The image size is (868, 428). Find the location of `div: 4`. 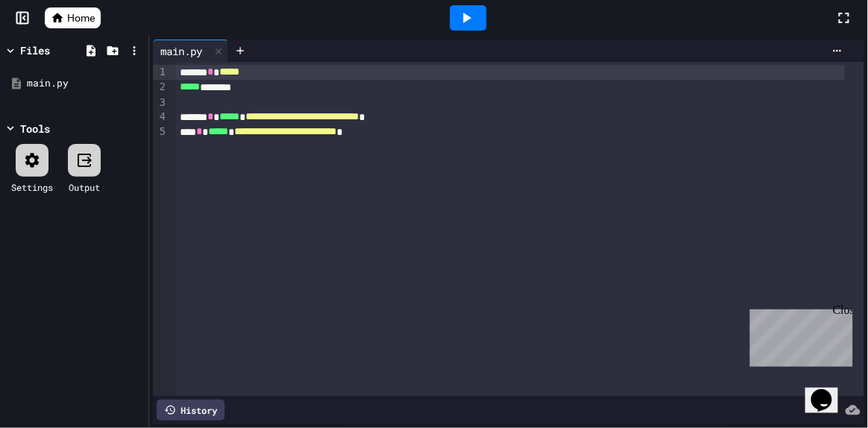

div: 4 is located at coordinates (160, 117).